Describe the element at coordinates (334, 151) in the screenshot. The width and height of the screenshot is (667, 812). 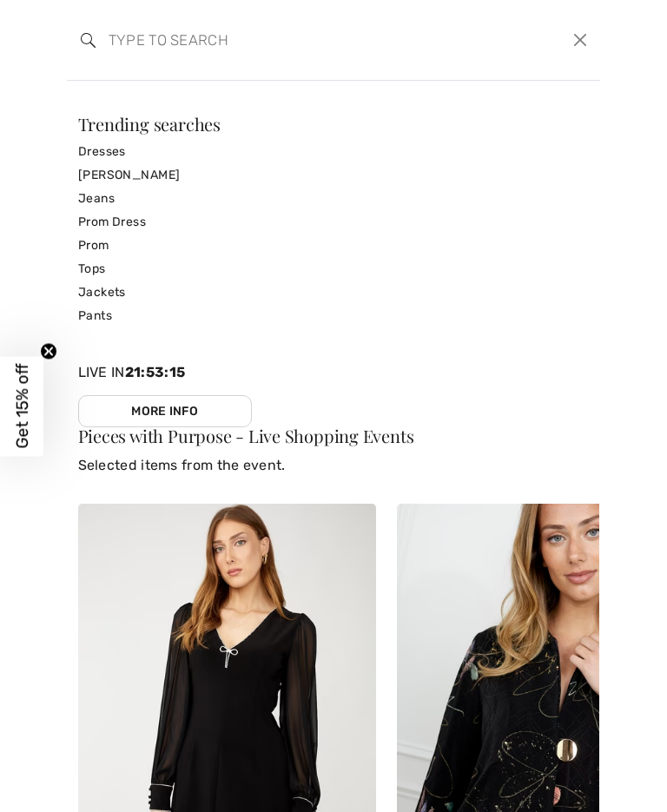
I see `a: Dresses` at that location.